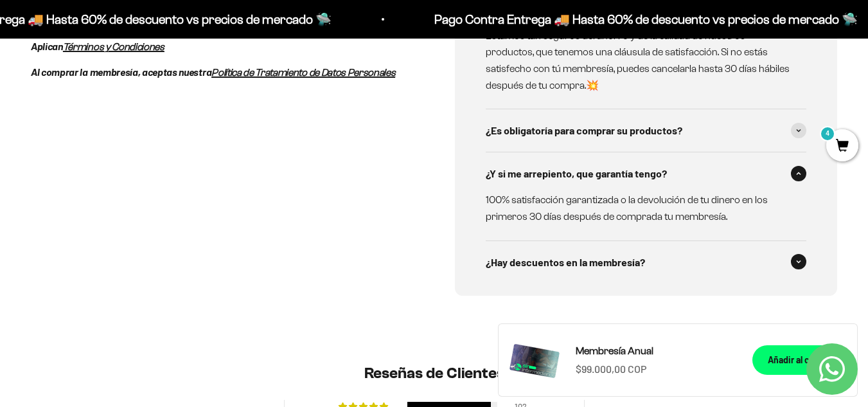 This screenshot has height=407, width=868. I want to click on p: ¿Qué te daría la seguridad final para añadir este producto a tu carrito?, so click(141, 35).